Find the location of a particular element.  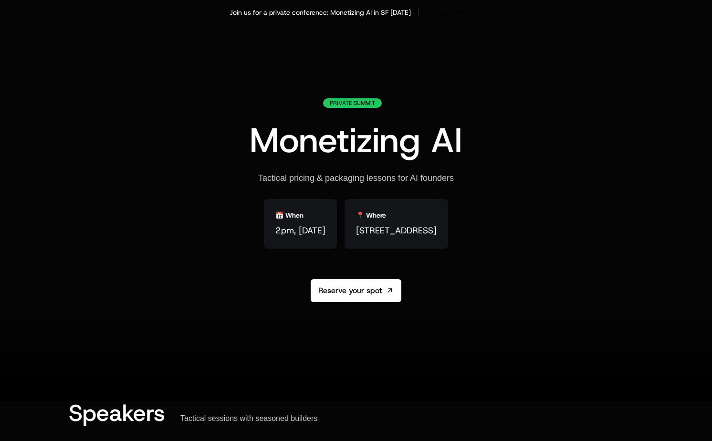

span: Speakers is located at coordinates (117, 413).